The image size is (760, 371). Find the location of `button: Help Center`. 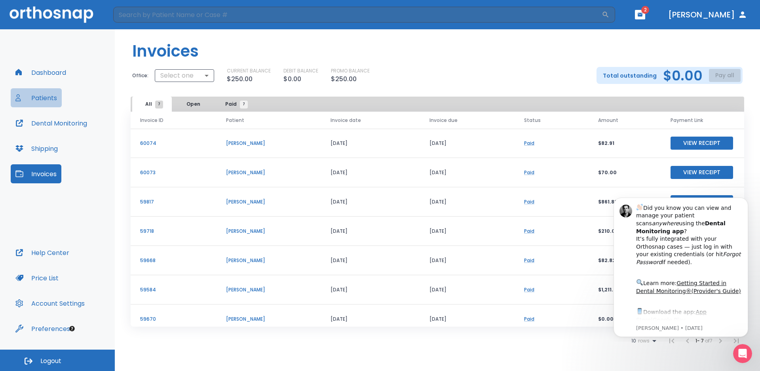

button: Help Center is located at coordinates (42, 253).